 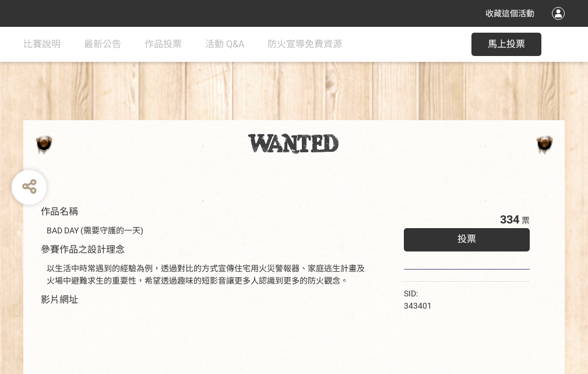 I want to click on a: 作品投票, so click(x=163, y=44).